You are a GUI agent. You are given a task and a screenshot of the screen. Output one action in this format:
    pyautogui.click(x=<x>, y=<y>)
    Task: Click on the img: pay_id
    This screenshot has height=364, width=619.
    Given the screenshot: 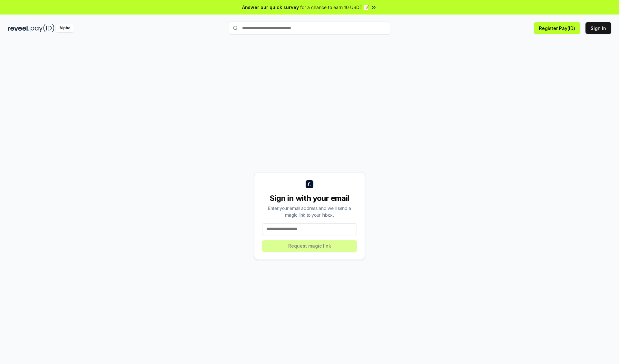 What is the action you would take?
    pyautogui.click(x=43, y=28)
    